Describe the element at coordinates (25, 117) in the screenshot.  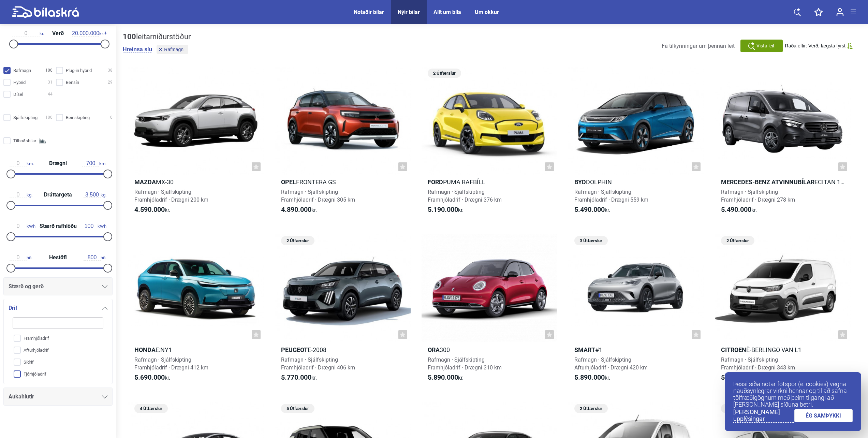
I see `span: Sjálfskipting` at that location.